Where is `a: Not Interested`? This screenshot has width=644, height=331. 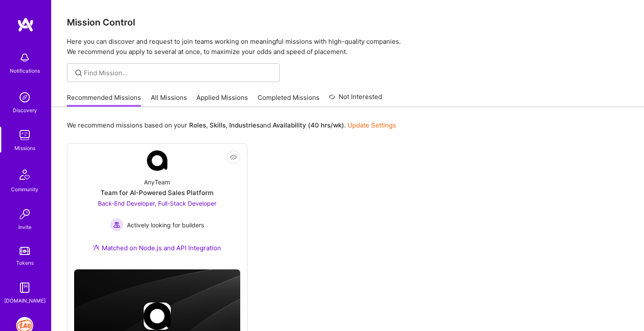
a: Not Interested is located at coordinates (355, 100).